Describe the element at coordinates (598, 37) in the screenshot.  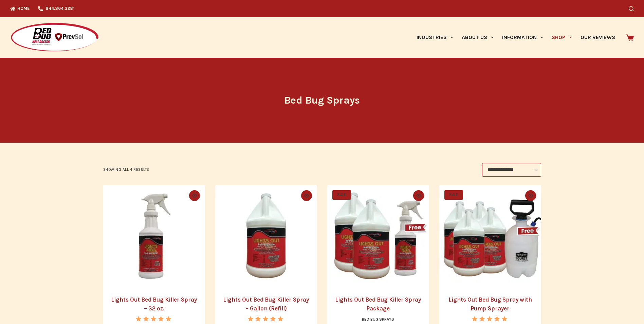
I see `a: Our Reviews` at that location.